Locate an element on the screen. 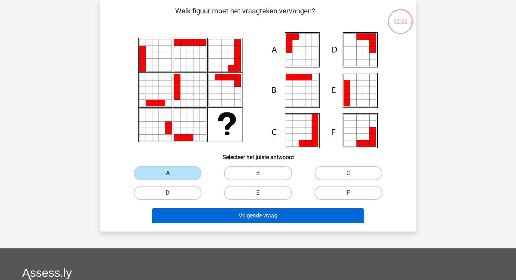  label: F is located at coordinates (348, 193).